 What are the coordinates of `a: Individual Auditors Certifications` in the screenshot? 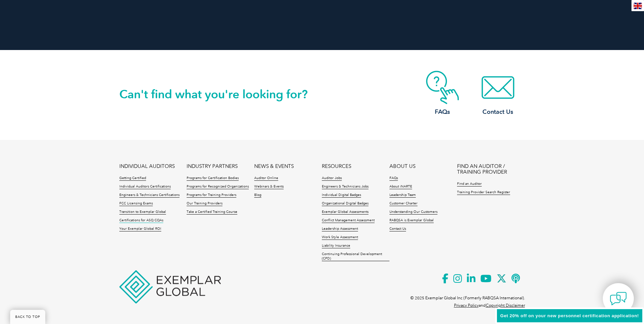 It's located at (145, 187).